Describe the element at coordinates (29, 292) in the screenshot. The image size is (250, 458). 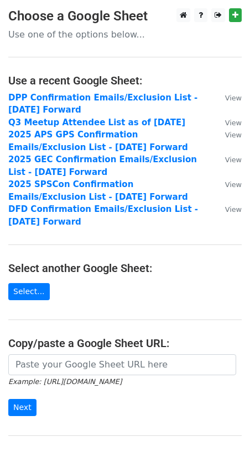
I see `a: Select...` at that location.